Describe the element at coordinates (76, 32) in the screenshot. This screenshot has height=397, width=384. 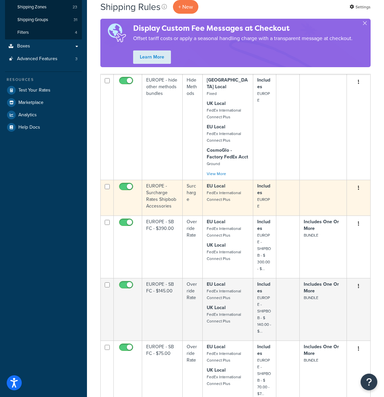
I see `span: 4` at that location.